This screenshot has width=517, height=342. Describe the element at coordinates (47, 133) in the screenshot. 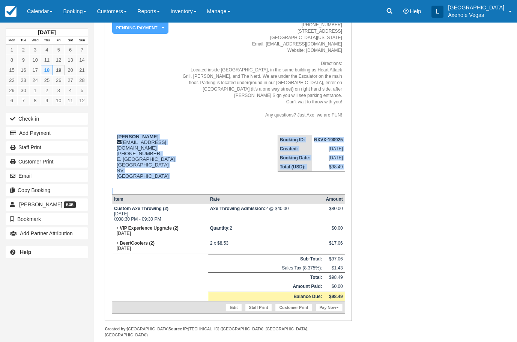

I see `button: Add Payment` at that location.